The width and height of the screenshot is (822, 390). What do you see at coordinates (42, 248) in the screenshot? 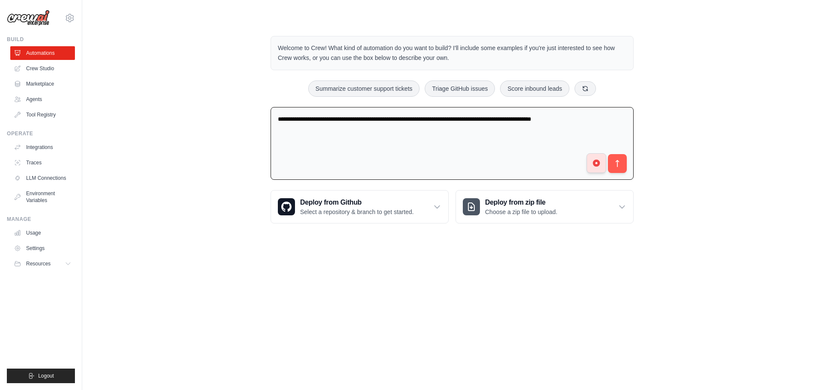
I see `a: Settings` at bounding box center [42, 248].